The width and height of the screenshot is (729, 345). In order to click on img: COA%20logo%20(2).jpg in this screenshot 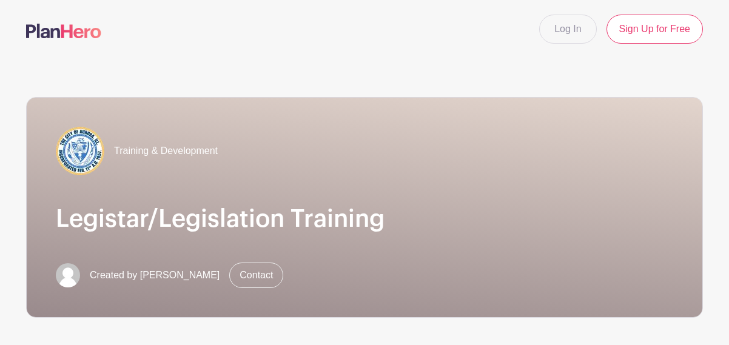, I will do `click(80, 151)`.